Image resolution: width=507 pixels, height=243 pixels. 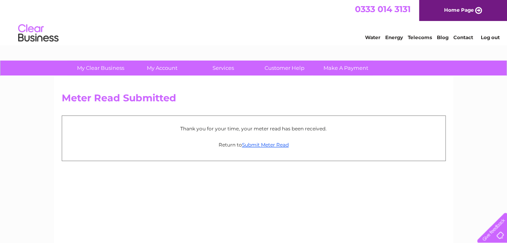 I want to click on a: Contact, so click(x=463, y=37).